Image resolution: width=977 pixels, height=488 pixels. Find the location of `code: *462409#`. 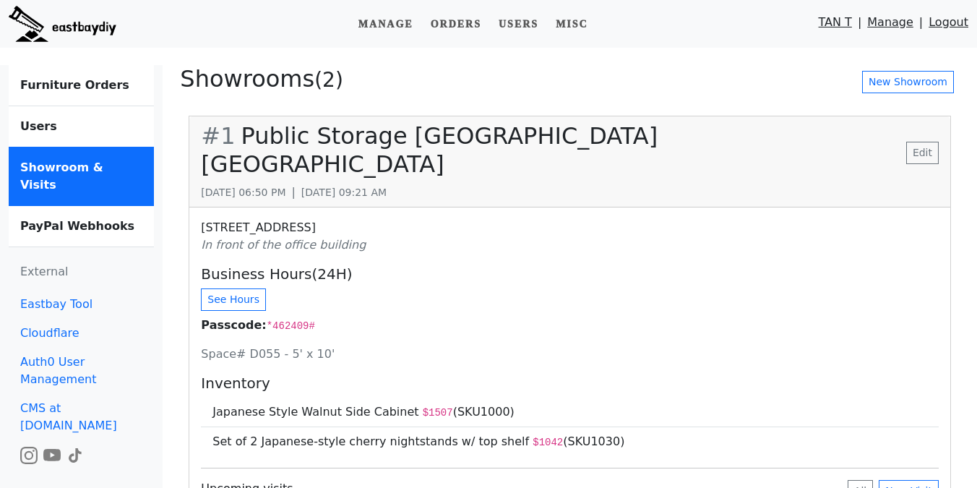

code: *462409# is located at coordinates (290, 326).